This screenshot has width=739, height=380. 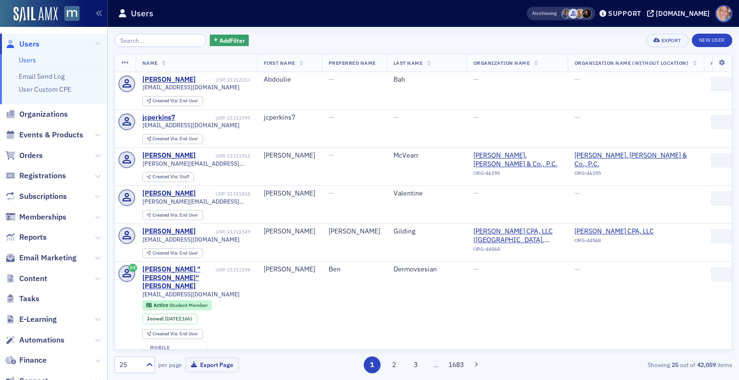 What do you see at coordinates (456, 365) in the screenshot?
I see `button: 1683` at bounding box center [456, 365].